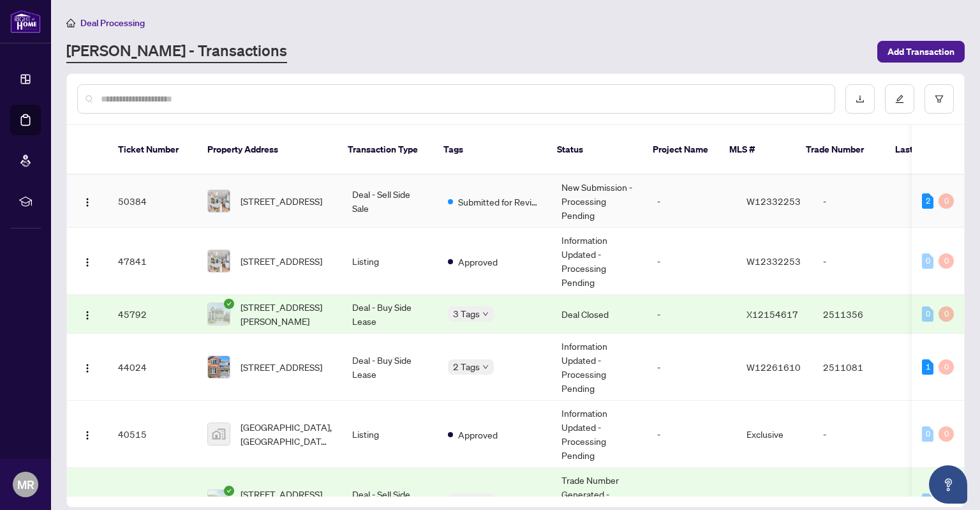 Image resolution: width=980 pixels, height=510 pixels. Describe the element at coordinates (152, 261) in the screenshot. I see `td: 47841` at that location.